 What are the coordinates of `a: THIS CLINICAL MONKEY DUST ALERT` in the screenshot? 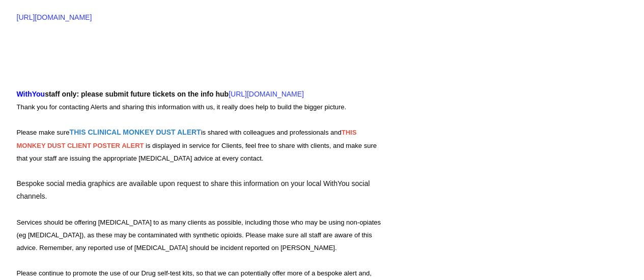 It's located at (135, 132).